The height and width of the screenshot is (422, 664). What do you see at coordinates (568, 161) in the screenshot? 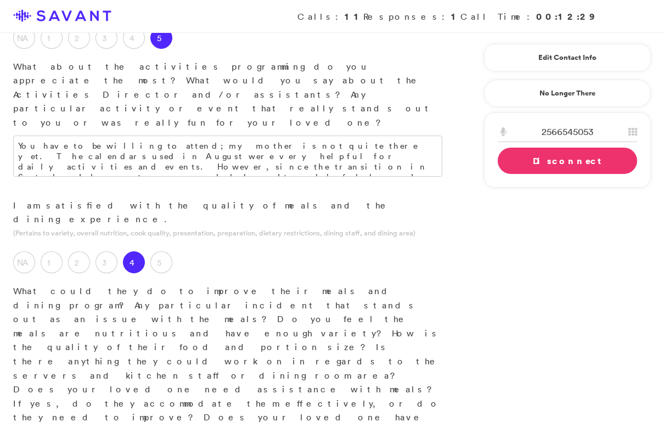
I see `a: Disconnect` at bounding box center [568, 161].